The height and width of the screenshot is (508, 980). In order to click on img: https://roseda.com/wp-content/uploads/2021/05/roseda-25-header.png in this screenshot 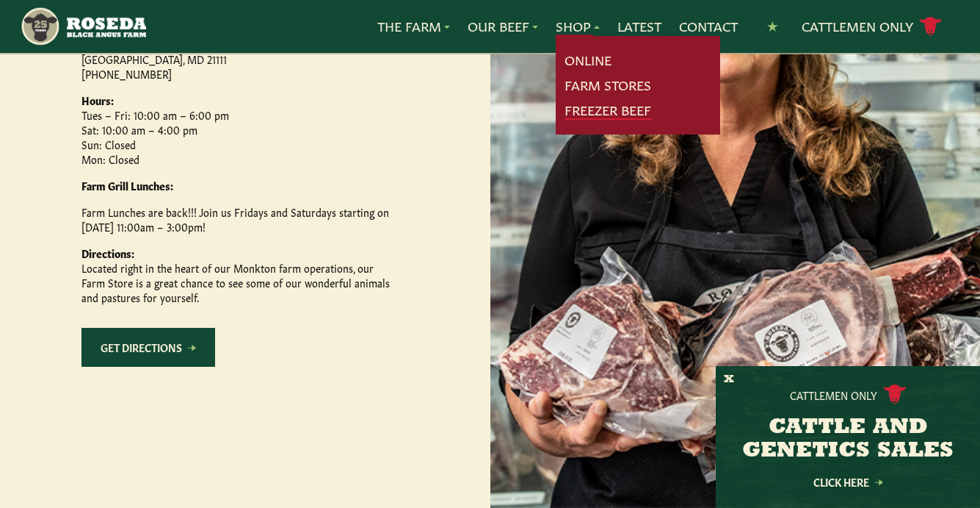, I will do `click(83, 26)`.